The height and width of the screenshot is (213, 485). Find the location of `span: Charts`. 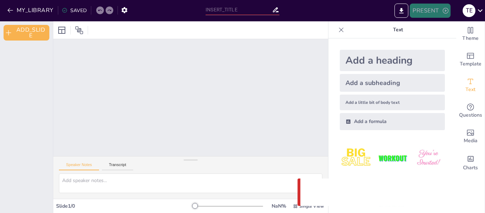

span: Charts is located at coordinates (471, 168).